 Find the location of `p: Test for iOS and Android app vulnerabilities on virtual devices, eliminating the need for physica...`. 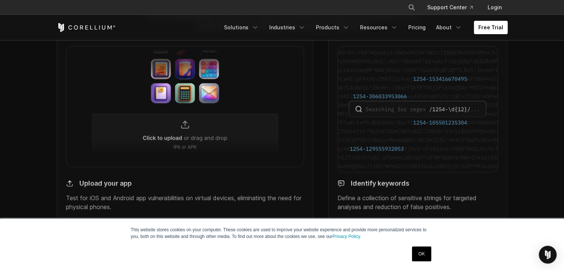

p: Test for iOS and Android app vulnerabilities on virtual devices, eliminating the need for physica... is located at coordinates (185, 202).